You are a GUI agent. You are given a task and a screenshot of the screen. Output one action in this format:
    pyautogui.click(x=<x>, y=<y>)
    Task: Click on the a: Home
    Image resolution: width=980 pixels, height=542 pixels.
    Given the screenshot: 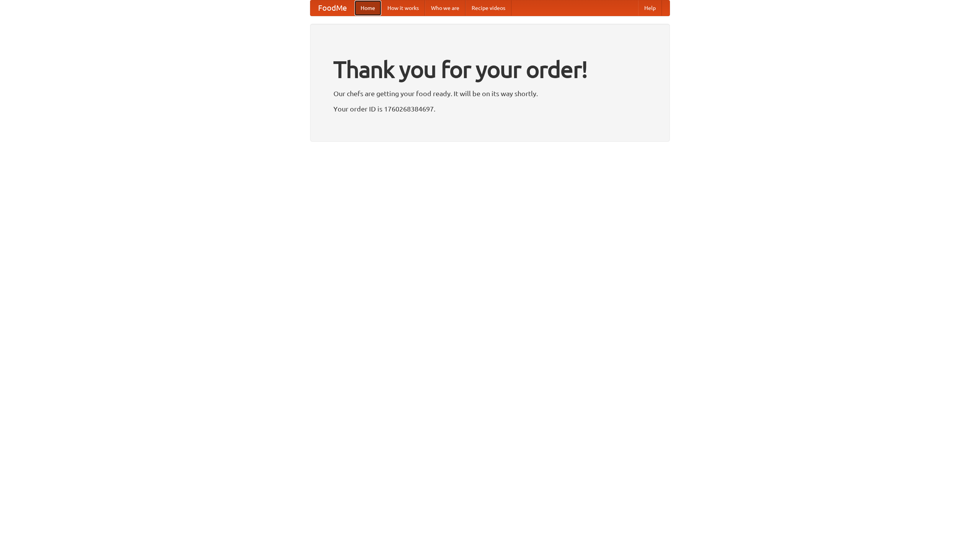 What is the action you would take?
    pyautogui.click(x=368, y=8)
    